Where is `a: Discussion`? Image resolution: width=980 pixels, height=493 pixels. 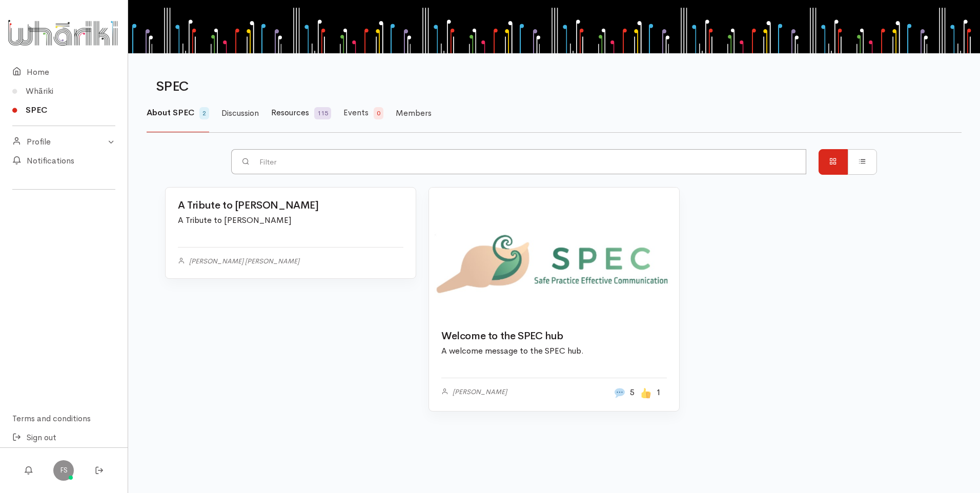 a: Discussion is located at coordinates (240, 113).